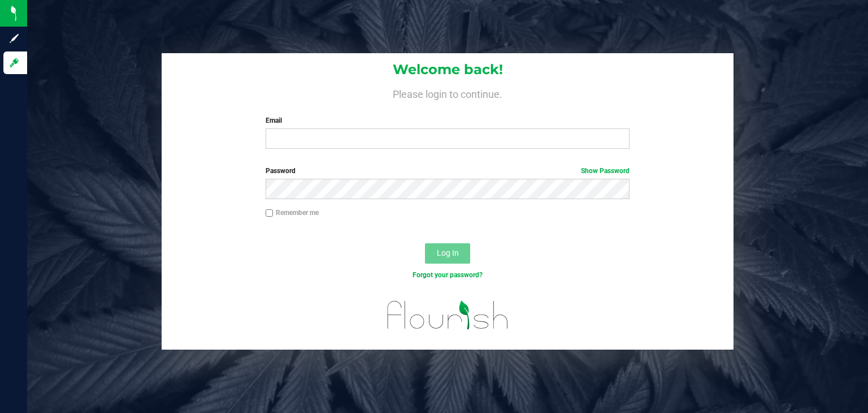  What do you see at coordinates (448, 253) in the screenshot?
I see `button: Log In` at bounding box center [448, 253].